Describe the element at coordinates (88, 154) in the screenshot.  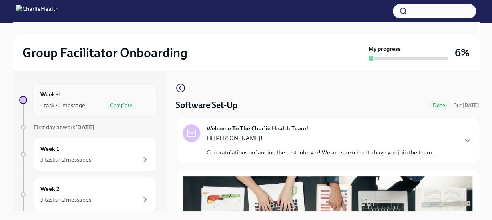
I see `a: Week 13 tasks • 2 messages` at that location.